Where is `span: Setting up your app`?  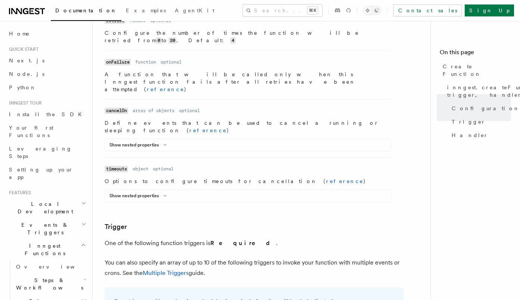 span: Setting up your app is located at coordinates (41, 173).